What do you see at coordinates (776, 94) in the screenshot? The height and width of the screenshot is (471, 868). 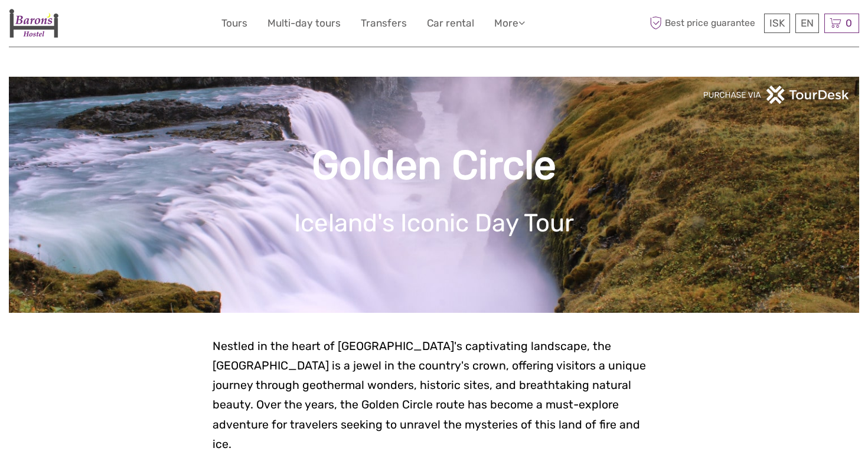 I see `img: PurchaseViaTourDeskwhite.png` at bounding box center [776, 94].